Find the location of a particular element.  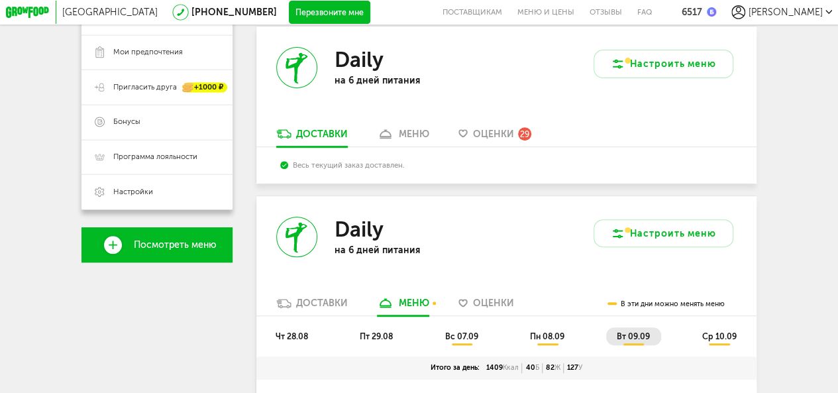

div: 40 is located at coordinates (532, 368).